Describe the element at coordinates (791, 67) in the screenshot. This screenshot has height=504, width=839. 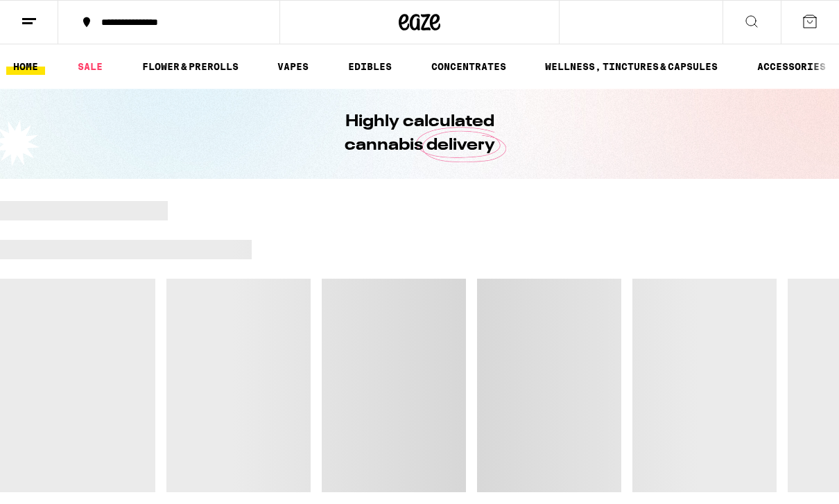
I see `a: ACCESSORIES` at that location.